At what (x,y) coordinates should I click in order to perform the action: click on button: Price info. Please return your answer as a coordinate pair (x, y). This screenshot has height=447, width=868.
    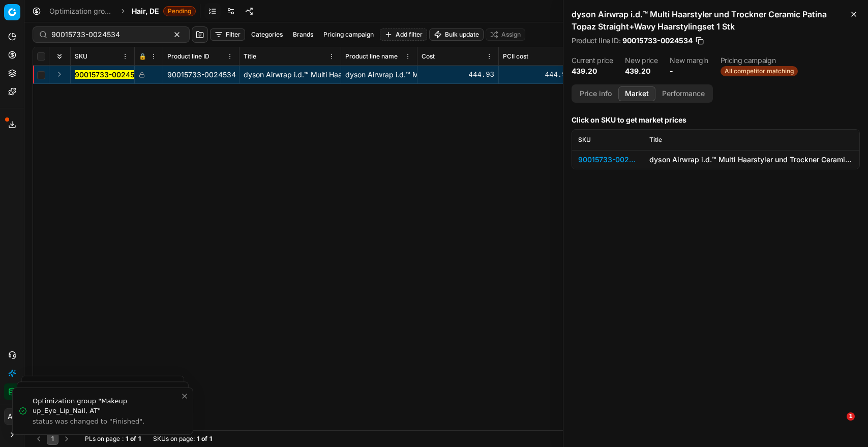
    Looking at the image, I should click on (595, 94).